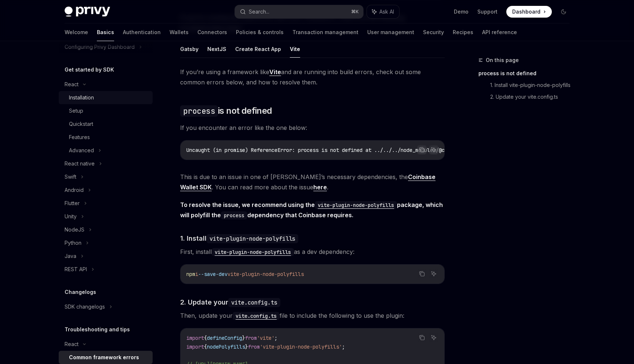 This screenshot has height=364, width=634. I want to click on a: Dashboard, so click(529, 12).